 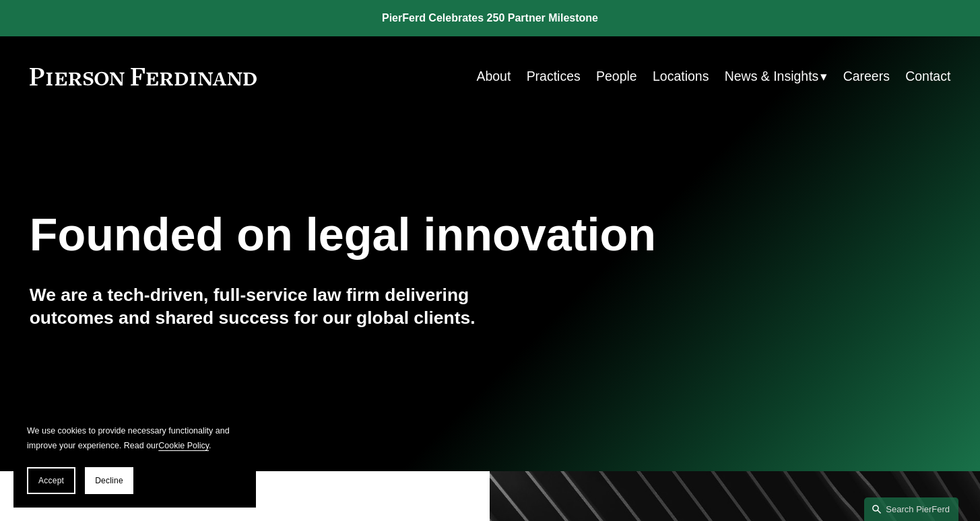 I want to click on a: People, so click(x=616, y=76).